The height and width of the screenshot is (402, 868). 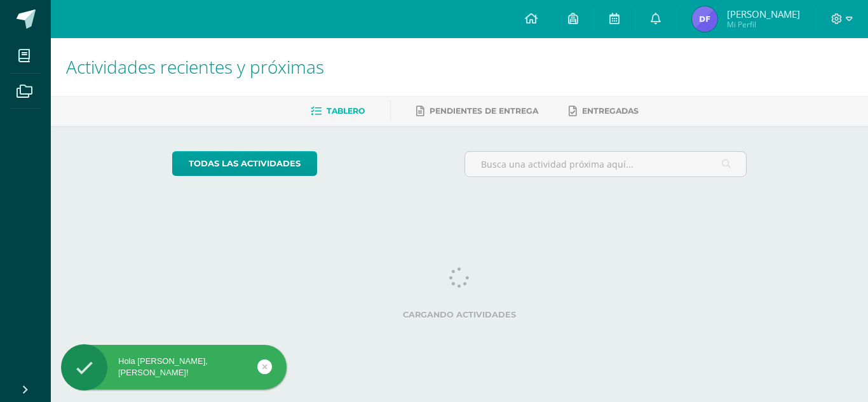 What do you see at coordinates (484, 110) in the screenshot?
I see `span: Pendientes de entrega` at bounding box center [484, 110].